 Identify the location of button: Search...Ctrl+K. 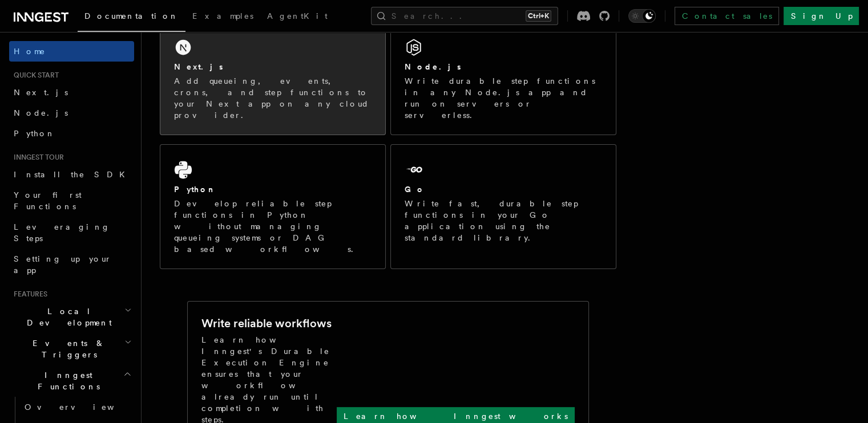
(465, 16).